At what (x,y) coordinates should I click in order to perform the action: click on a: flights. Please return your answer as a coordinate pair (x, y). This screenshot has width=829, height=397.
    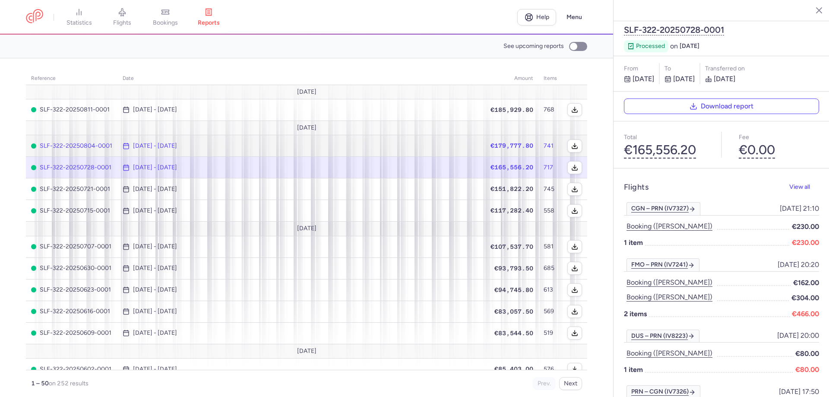
    Looking at the image, I should click on (122, 17).